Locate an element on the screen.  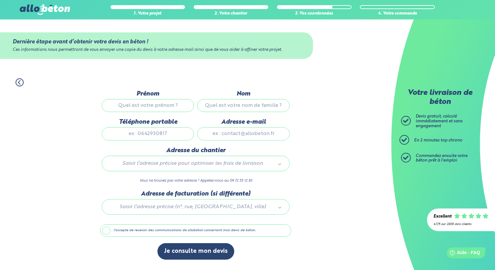
span: Saisir l’adresse précise pour optimiser les frais de livraison is located at coordinates (193, 164).